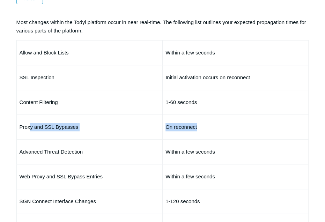 This screenshot has height=222, width=325. What do you see at coordinates (89, 53) in the screenshot?
I see `td: Allow and Block Lists` at bounding box center [89, 53].